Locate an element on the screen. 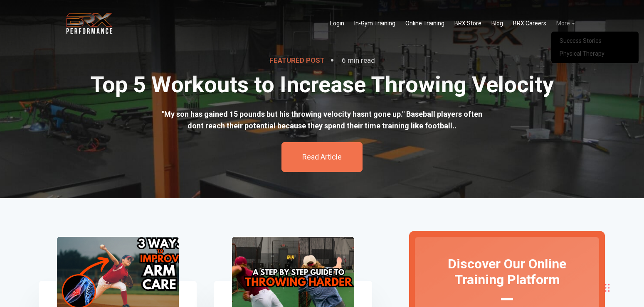 This screenshot has height=307, width=644. div: Drag is located at coordinates (608, 288).